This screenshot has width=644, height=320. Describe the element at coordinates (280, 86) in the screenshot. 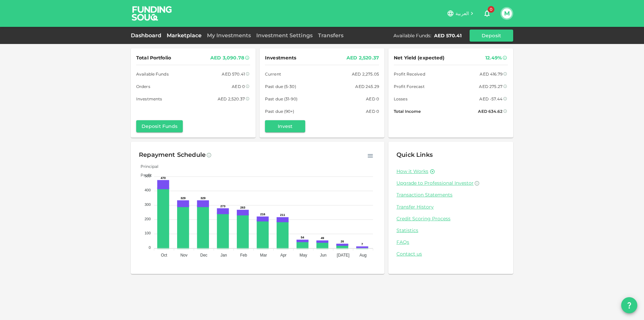

I see `span: Past due (5-30)` at that location.